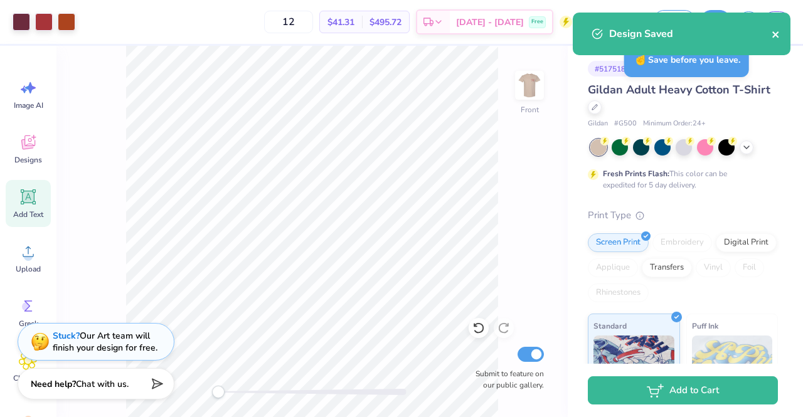 This screenshot has height=417, width=803. Describe the element at coordinates (667, 268) in the screenshot. I see `div: Transfers` at that location.